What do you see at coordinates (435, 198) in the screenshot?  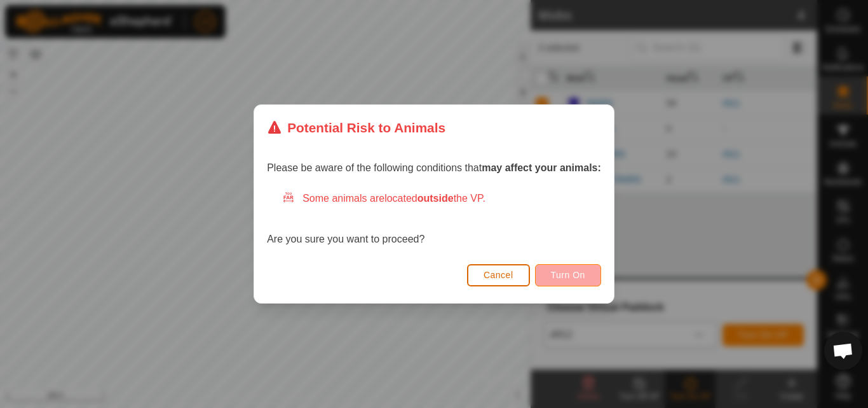 I see `span: located the VP.` at bounding box center [435, 198].